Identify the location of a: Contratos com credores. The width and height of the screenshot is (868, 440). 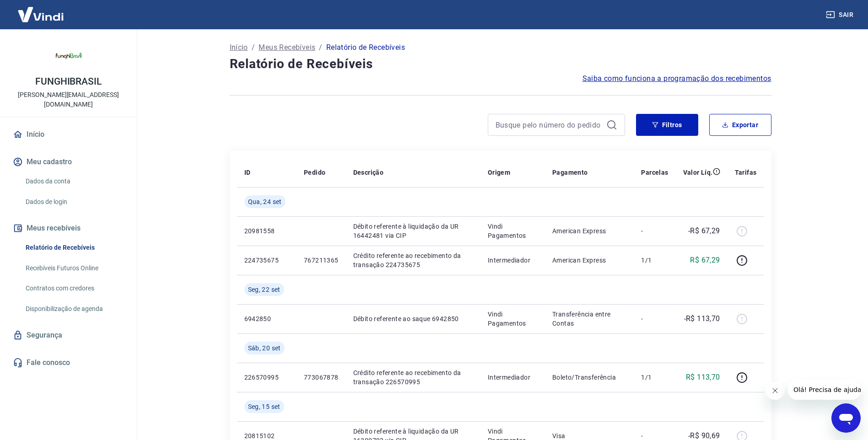
(73, 288).